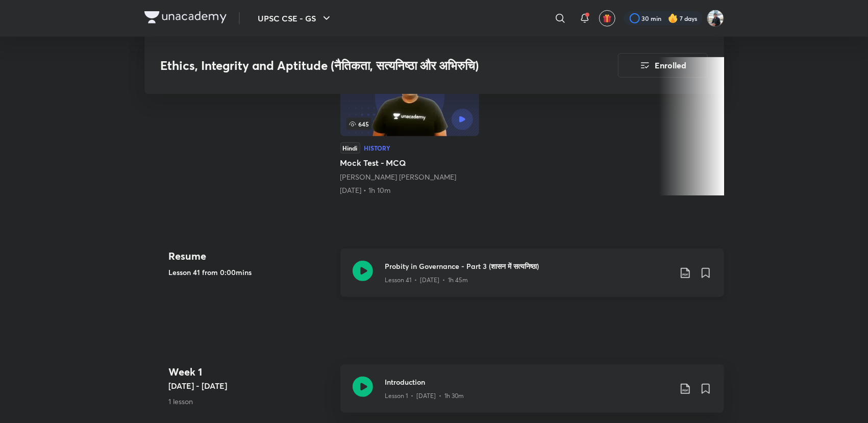 The height and width of the screenshot is (423, 868). I want to click on h4: Week 1, so click(251, 372).